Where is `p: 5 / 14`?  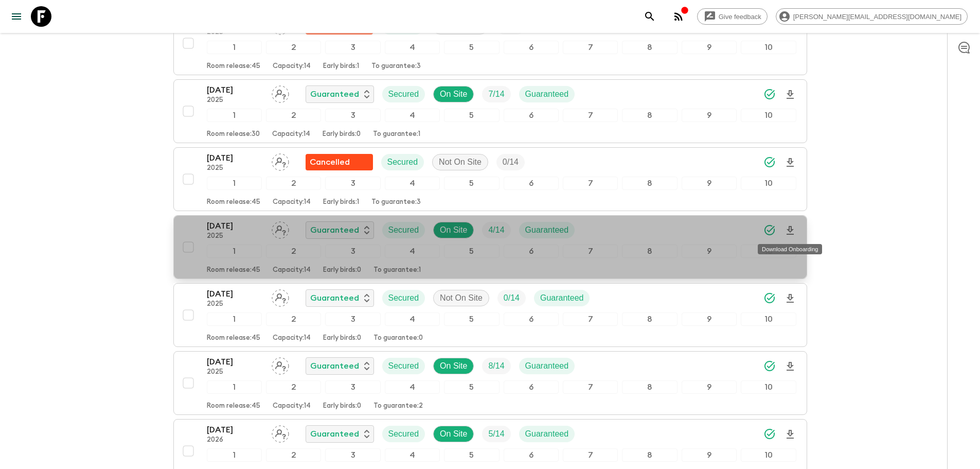
p: 5 / 14 is located at coordinates (496, 434).